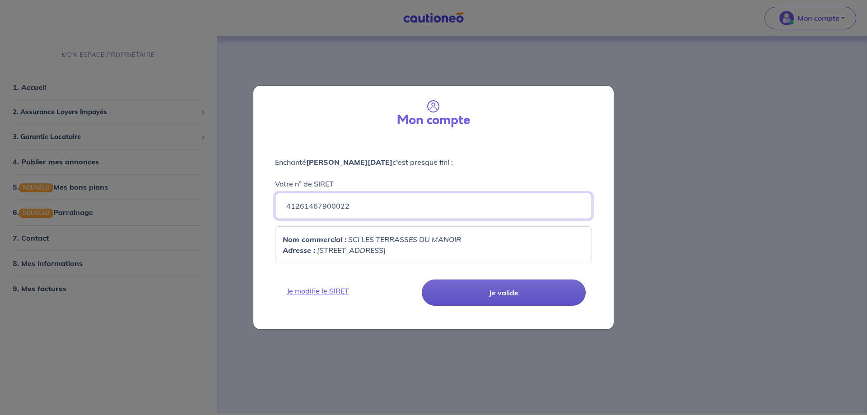 This screenshot has height=415, width=867. What do you see at coordinates (433, 206) in the screenshot?
I see `input: Ex : 4356797535` at bounding box center [433, 206].